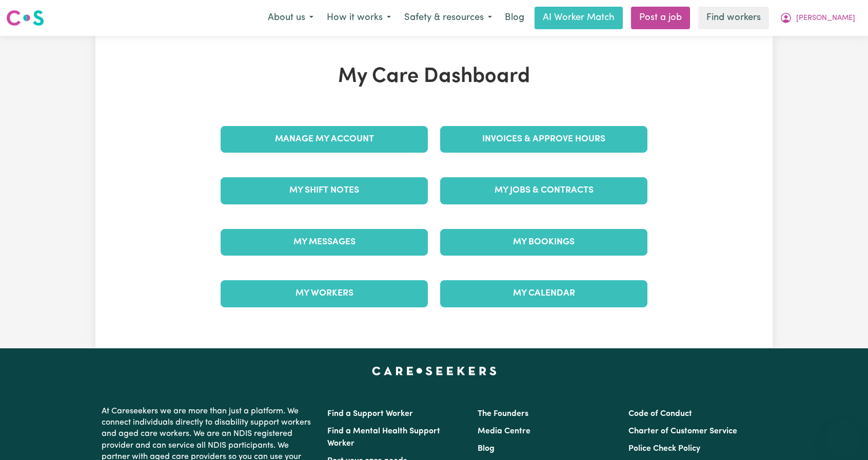 This screenshot has height=460, width=868. What do you see at coordinates (544, 242) in the screenshot?
I see `a: My Bookings` at bounding box center [544, 242].